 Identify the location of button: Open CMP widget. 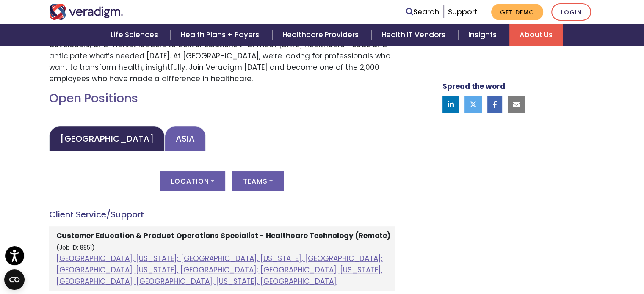
(15, 279).